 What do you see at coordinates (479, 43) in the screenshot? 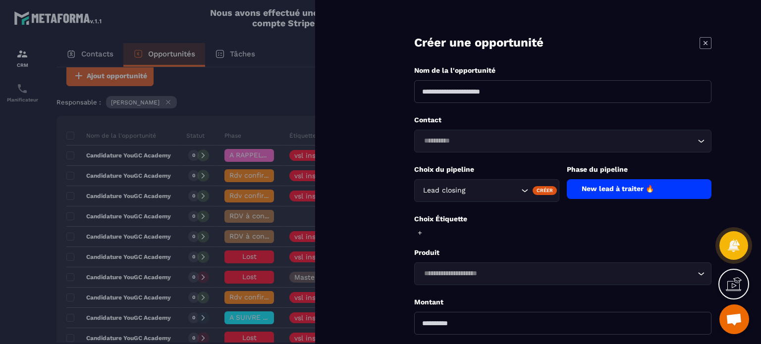
I see `p: Créer une opportunité` at bounding box center [479, 43].